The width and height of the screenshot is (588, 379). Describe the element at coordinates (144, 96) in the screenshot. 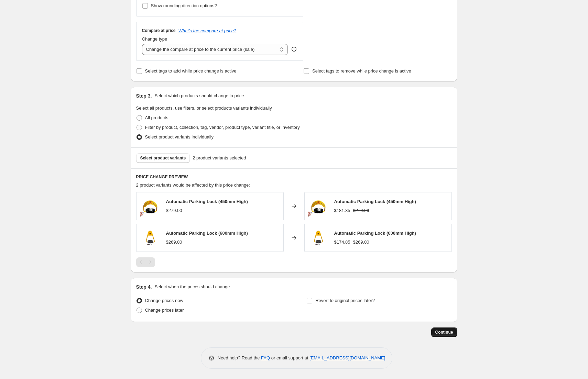

I see `h2: Step 3.` at that location.